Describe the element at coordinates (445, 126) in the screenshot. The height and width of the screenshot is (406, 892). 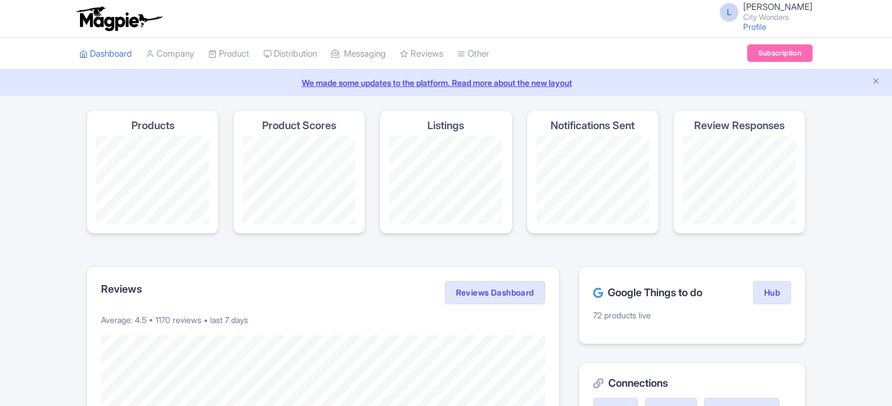
I see `h4: Listings` at that location.